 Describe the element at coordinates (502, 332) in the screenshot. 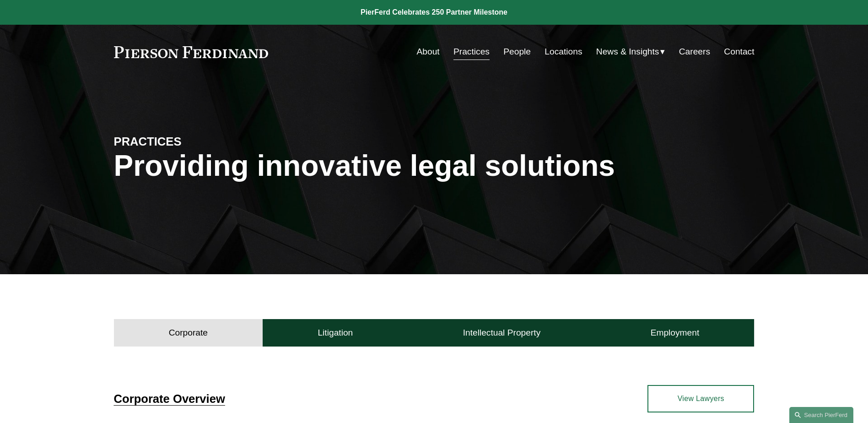

I see `h4: Intellectual Property` at that location.